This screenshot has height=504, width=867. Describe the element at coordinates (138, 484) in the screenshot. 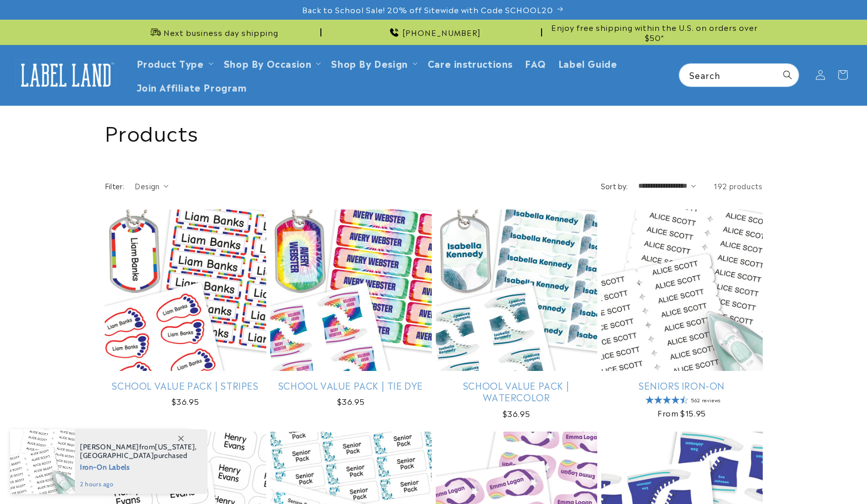

I see `span: 2 hours ago` at that location.